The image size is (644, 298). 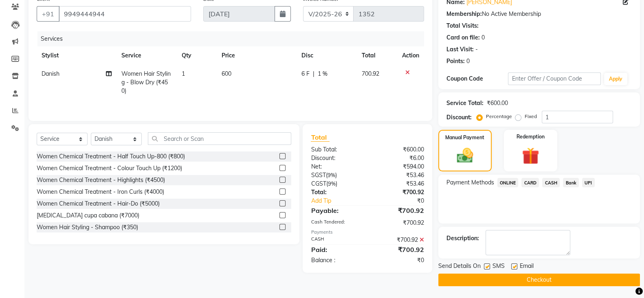 What do you see at coordinates (341, 201) in the screenshot?
I see `a: Add Tip` at bounding box center [341, 201].